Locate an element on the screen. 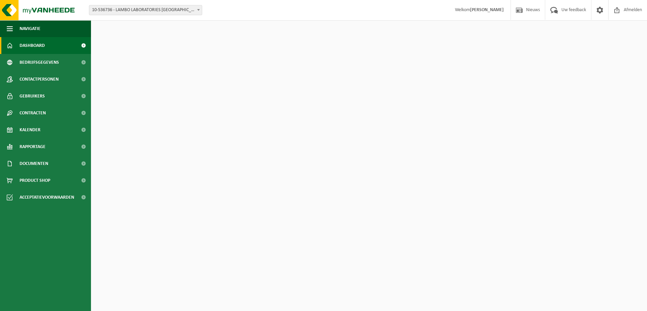  span: Kalender is located at coordinates (30, 130).